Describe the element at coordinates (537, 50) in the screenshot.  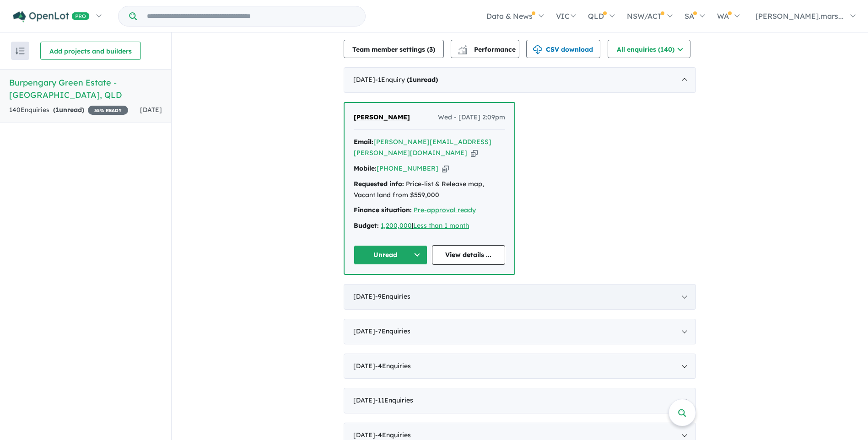
I see `img: download icon` at that location.